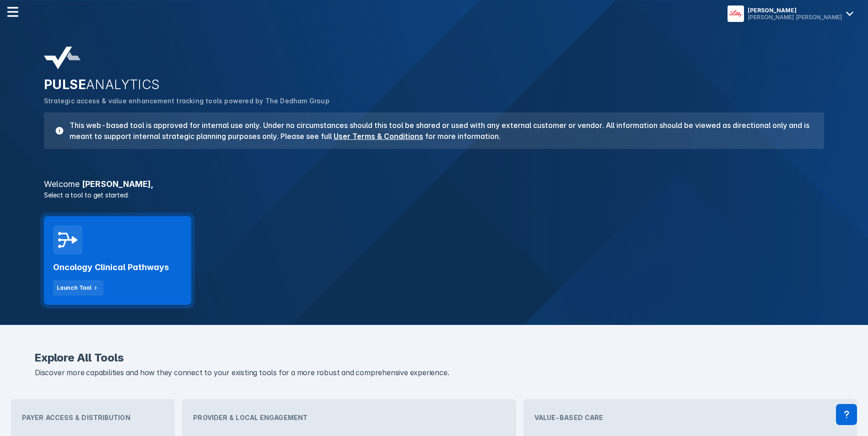 The height and width of the screenshot is (436, 868). I want to click on h3: This web-based tool is approved for internal use only. Under no circumstances should this tool be..., so click(438, 130).